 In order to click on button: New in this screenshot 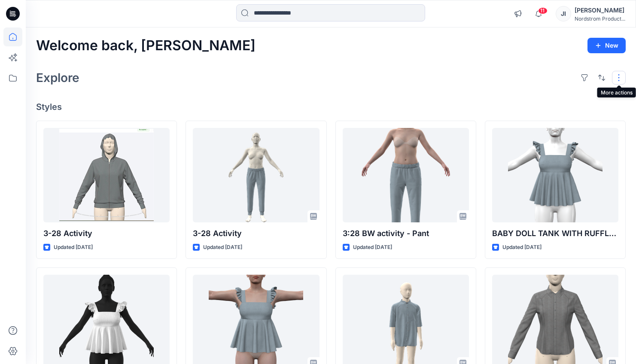, I will do `click(606, 46)`.